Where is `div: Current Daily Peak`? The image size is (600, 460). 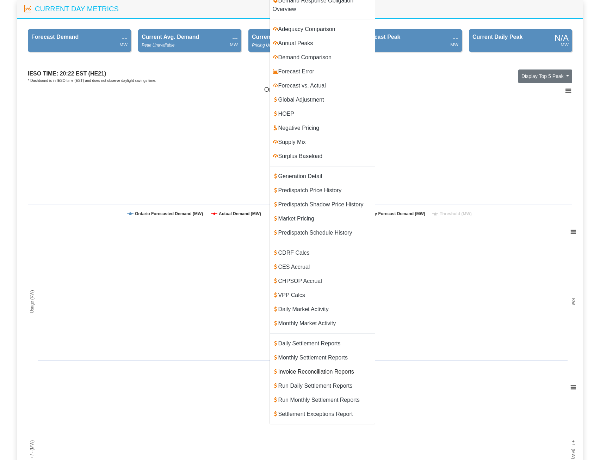
div: Current Daily Peak is located at coordinates (498, 37).